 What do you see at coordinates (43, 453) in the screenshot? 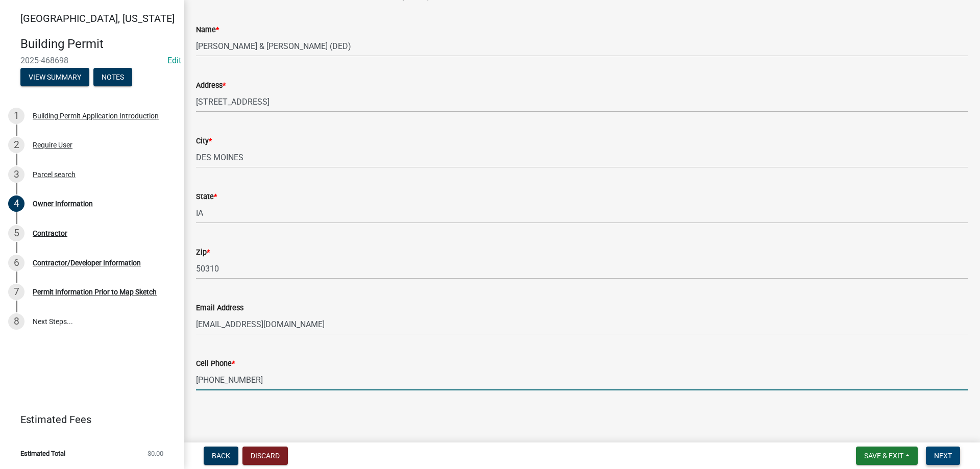
I see `span: Estimated Total` at bounding box center [43, 453].